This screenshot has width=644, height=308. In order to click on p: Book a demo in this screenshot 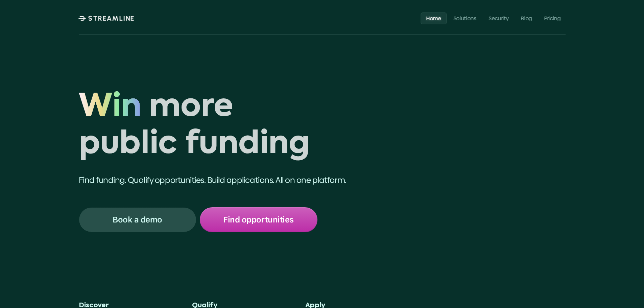, I will do `click(138, 220)`.